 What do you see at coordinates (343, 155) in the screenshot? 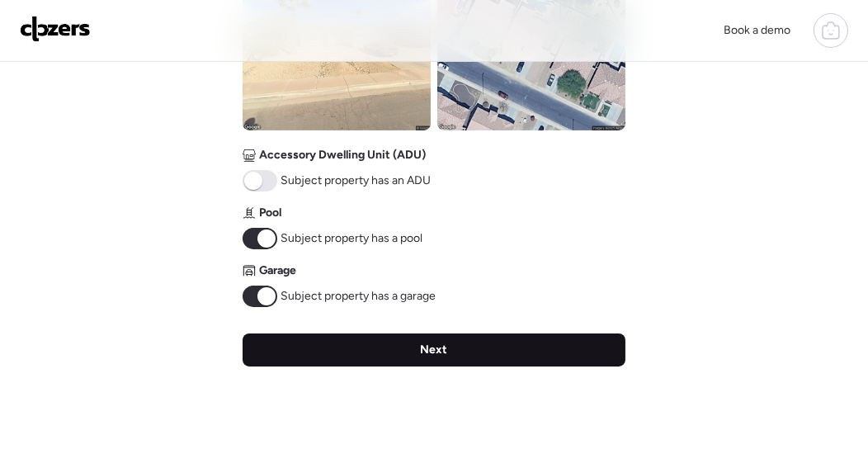
I see `span: Accessory Dwelling Unit (ADU)` at bounding box center [343, 155].